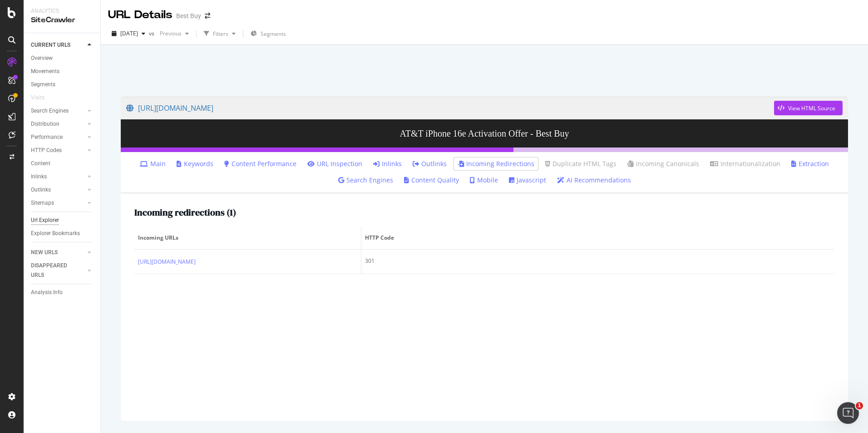  I want to click on div: Explorer Bookmarks, so click(55, 233).